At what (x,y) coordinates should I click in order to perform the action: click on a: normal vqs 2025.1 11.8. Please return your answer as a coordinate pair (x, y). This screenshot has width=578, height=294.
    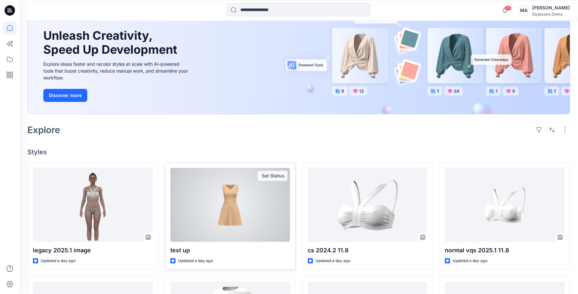
    Looking at the image, I should click on (505, 205).